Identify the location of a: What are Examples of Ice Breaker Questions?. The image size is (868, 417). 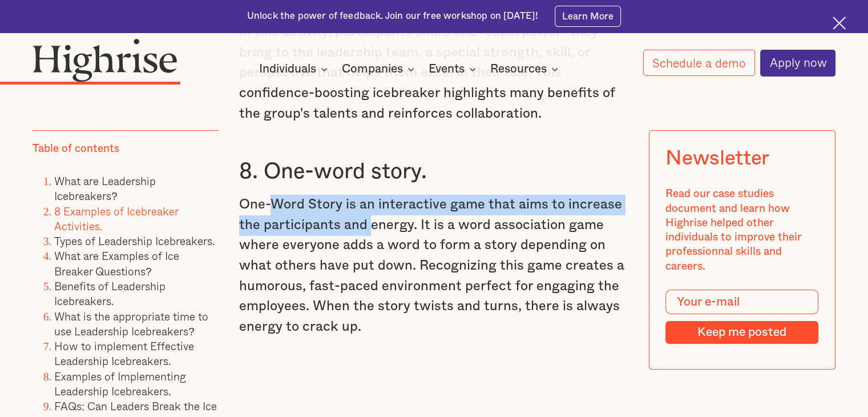
(117, 263).